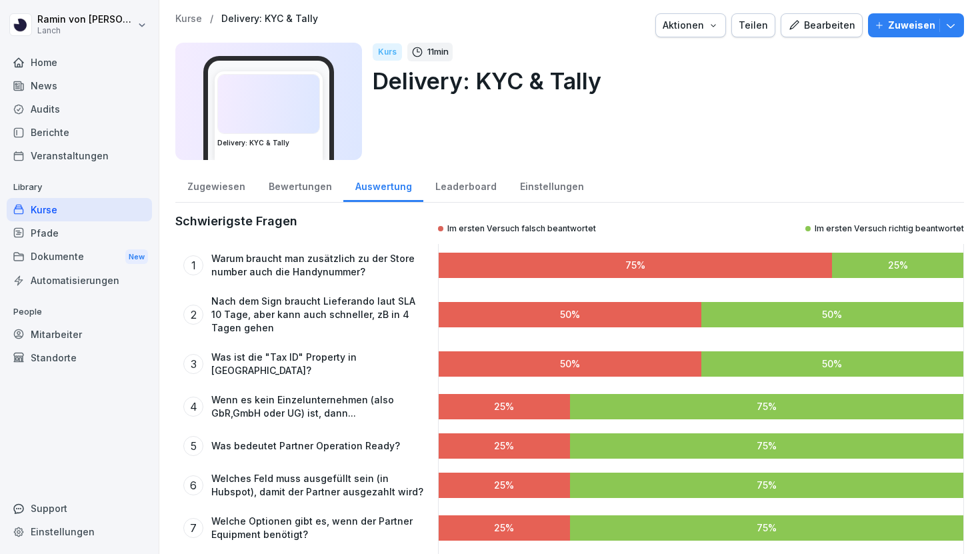 The image size is (980, 554). I want to click on a: Pfade, so click(80, 233).